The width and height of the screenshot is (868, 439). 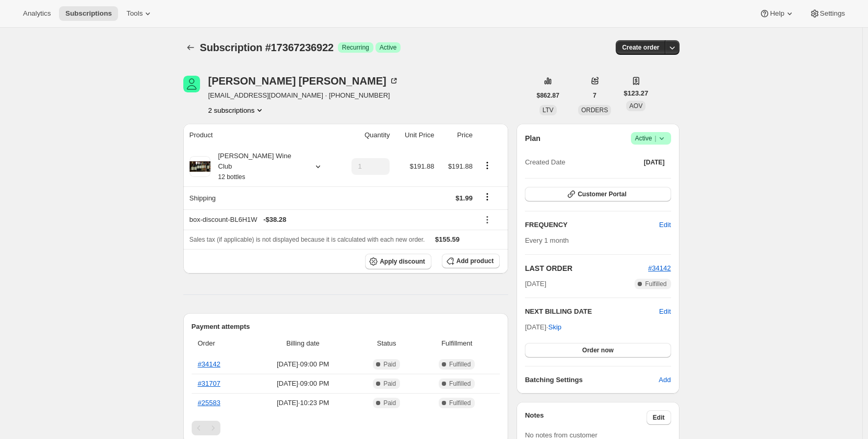 I want to click on span: No notes from customer, so click(x=561, y=435).